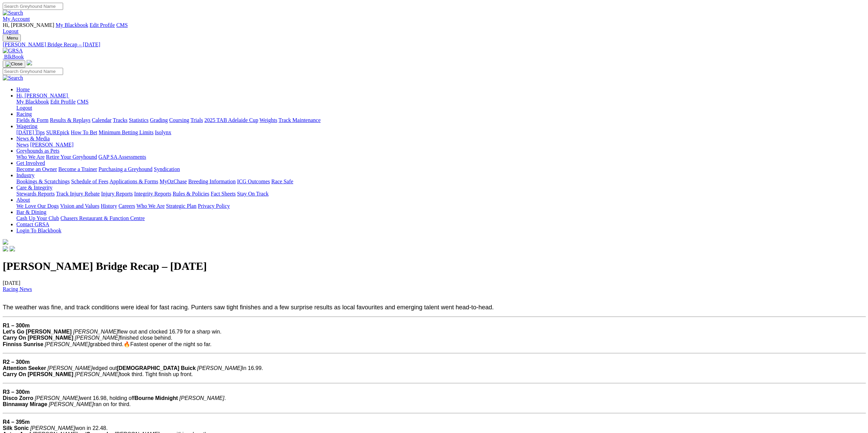  Describe the element at coordinates (89, 181) in the screenshot. I see `a: Schedule of Fees` at that location.